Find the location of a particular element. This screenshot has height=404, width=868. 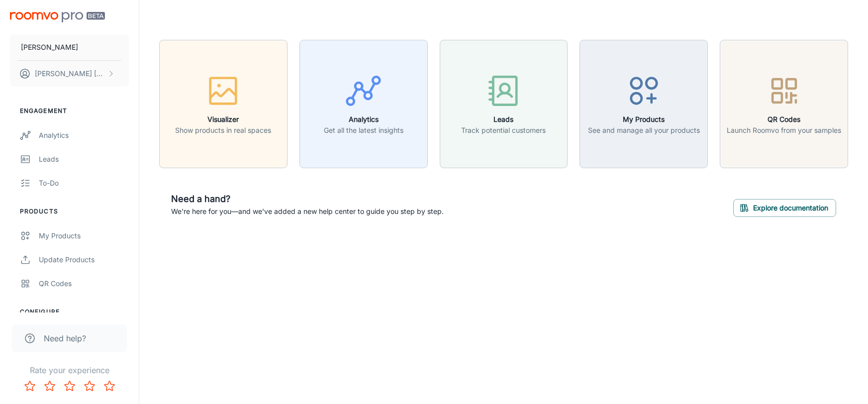

a: LeadsTrack potential customers is located at coordinates (504, 103).